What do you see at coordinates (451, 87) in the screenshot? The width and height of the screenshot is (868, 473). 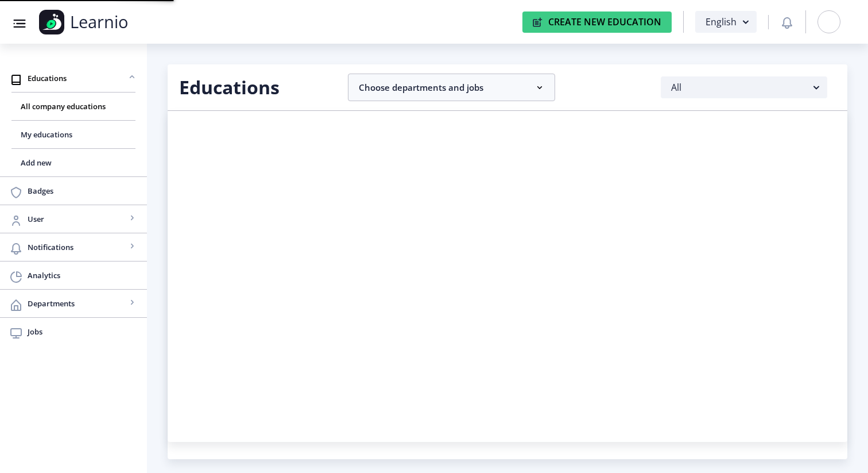 I see `nb-accordion-item-header: Choose departments and jobs` at bounding box center [451, 87].